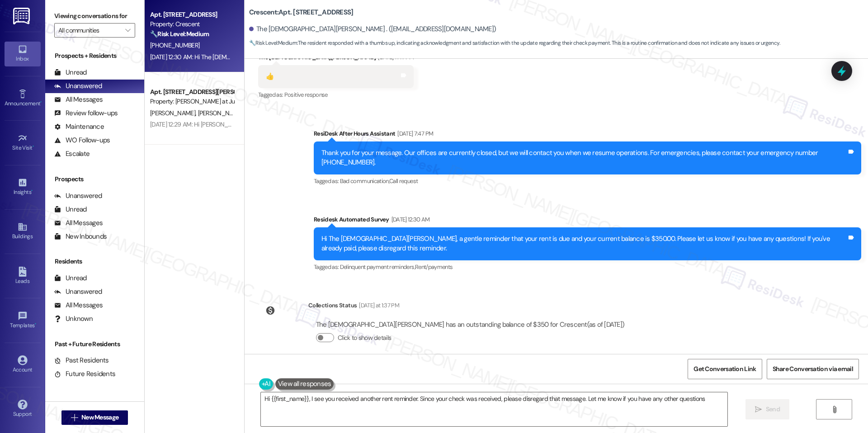 The height and width of the screenshot is (433, 868). I want to click on a: Buildings, so click(22, 232).